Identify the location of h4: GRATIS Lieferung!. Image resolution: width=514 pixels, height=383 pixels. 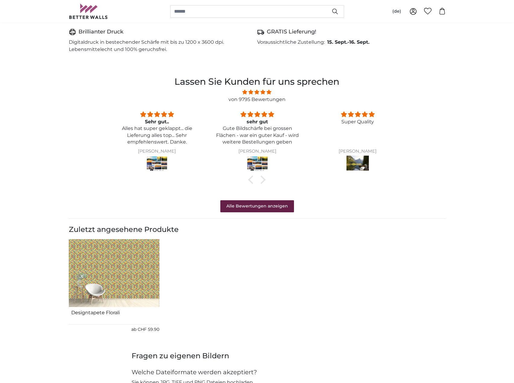
(292, 32).